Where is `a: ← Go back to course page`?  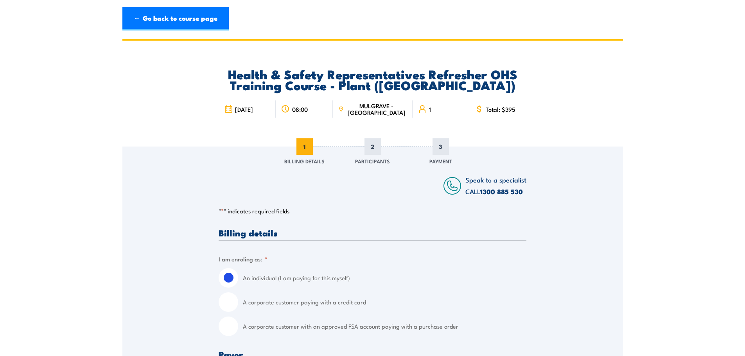 a: ← Go back to course page is located at coordinates (175, 19).